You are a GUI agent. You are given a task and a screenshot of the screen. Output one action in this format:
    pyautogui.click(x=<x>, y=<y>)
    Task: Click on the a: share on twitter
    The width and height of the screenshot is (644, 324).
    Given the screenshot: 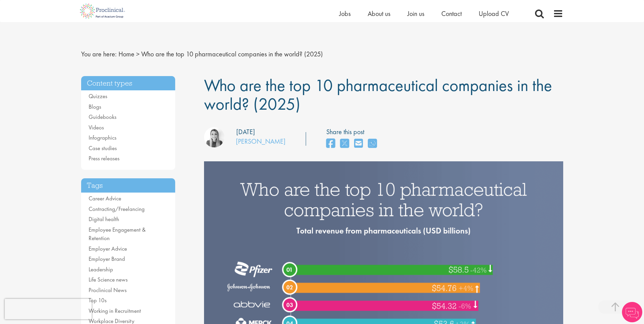 What is the action you would take?
    pyautogui.click(x=345, y=144)
    